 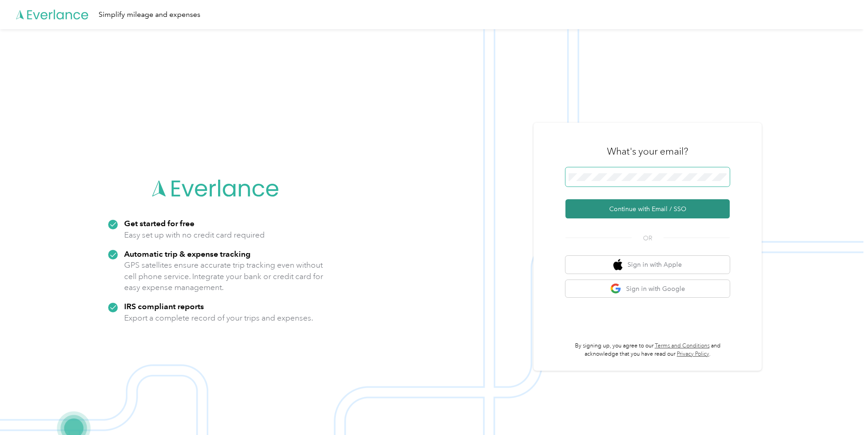 I want to click on a: Terms and Conditions, so click(x=682, y=346).